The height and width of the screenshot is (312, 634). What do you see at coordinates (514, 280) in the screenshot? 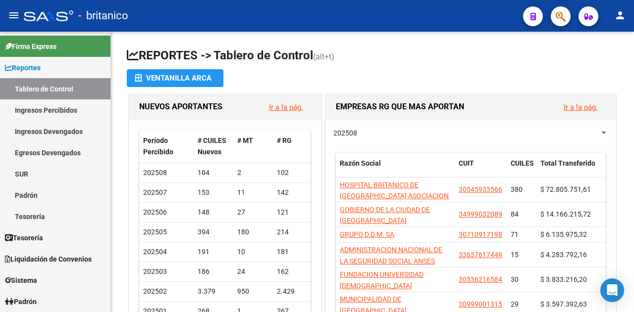
I see `span: 30` at bounding box center [514, 280].